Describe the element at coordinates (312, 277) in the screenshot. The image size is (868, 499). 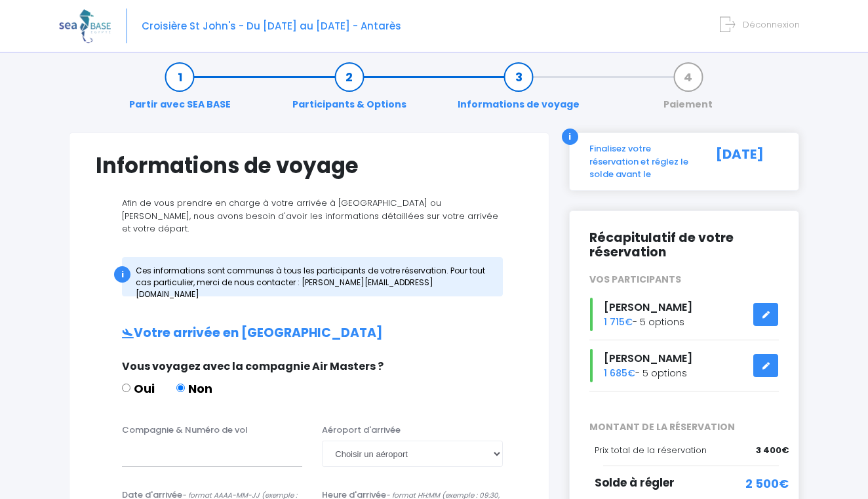
I see `div: Ces informations sont communes à tous les participants de votre réservation. Pour tout cas partic...` at that location.